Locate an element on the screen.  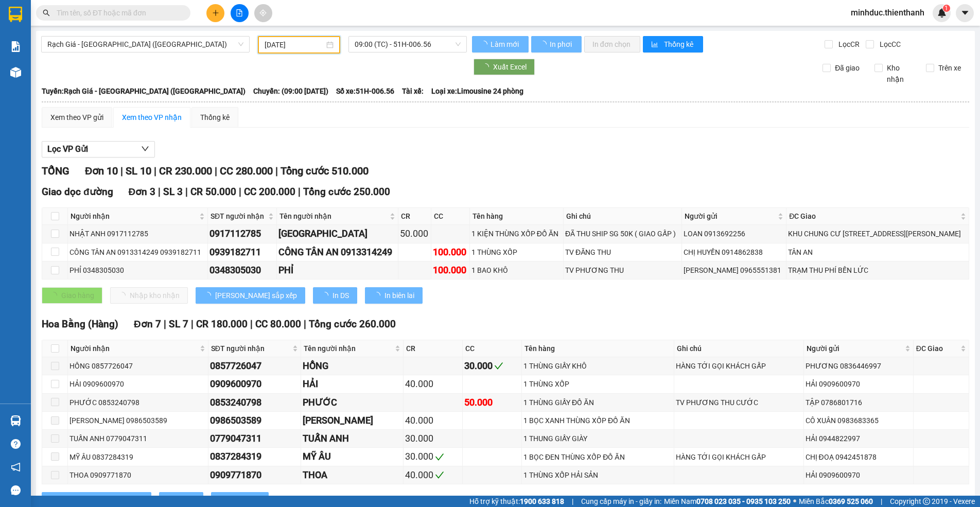
div: NHẬT ANH 0917112785 is located at coordinates (137, 234).